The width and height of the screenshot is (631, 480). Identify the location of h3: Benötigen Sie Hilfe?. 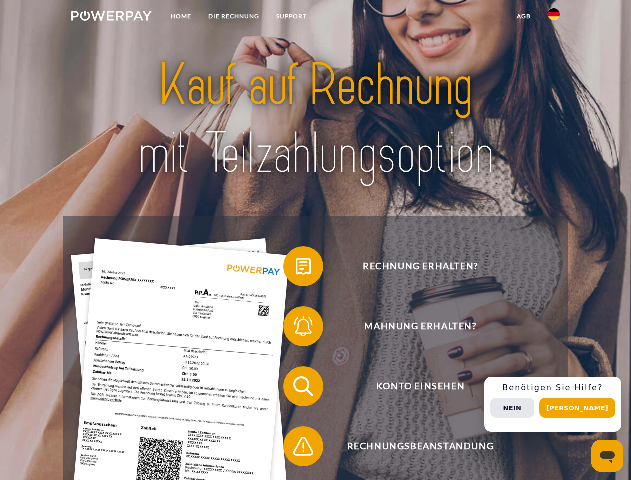
(553, 388).